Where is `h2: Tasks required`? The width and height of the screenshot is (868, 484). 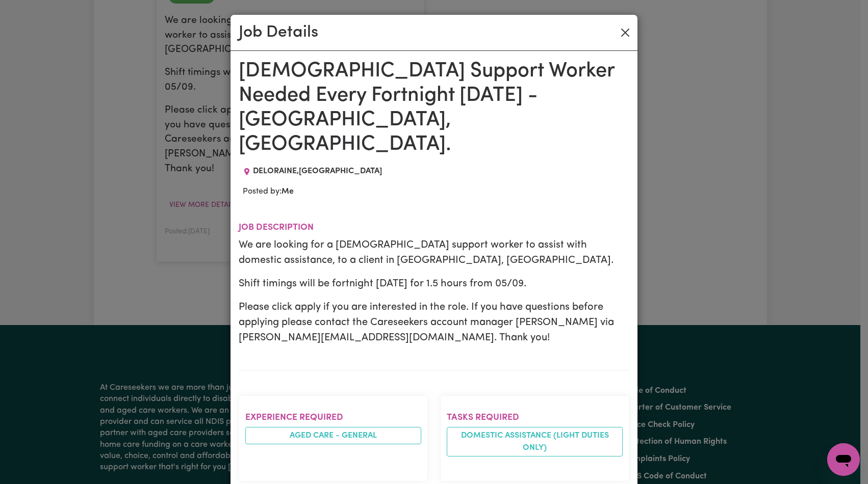 h2: Tasks required is located at coordinates (534, 417).